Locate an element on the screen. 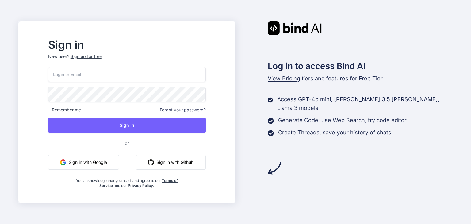 Image resolution: width=471 pixels, height=224 pixels. div: You acknowledge that you read, and agree to our and our is located at coordinates (127, 181).